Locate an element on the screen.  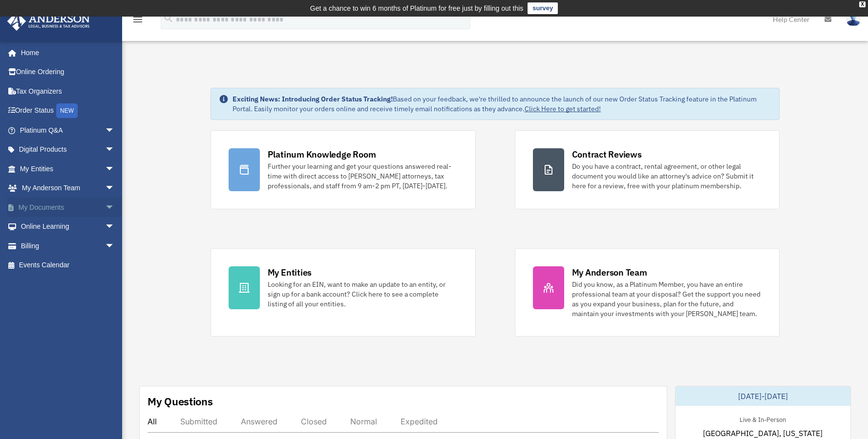
a: Order StatusNEW is located at coordinates (68, 111).